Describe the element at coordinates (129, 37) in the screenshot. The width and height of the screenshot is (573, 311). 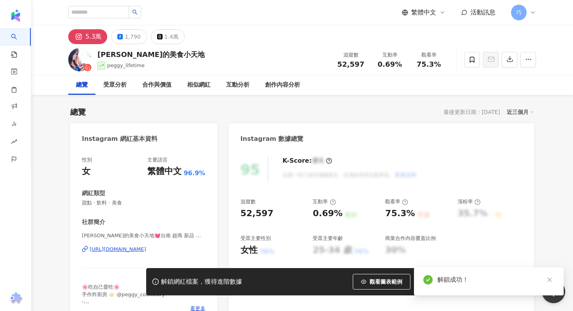
I see `button: 1,790` at that location.